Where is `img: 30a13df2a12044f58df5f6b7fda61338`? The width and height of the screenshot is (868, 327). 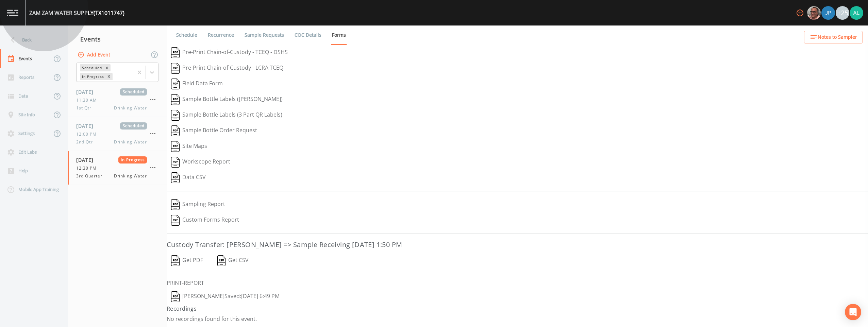 img: 30a13df2a12044f58df5f6b7fda61338 is located at coordinates (857, 13).